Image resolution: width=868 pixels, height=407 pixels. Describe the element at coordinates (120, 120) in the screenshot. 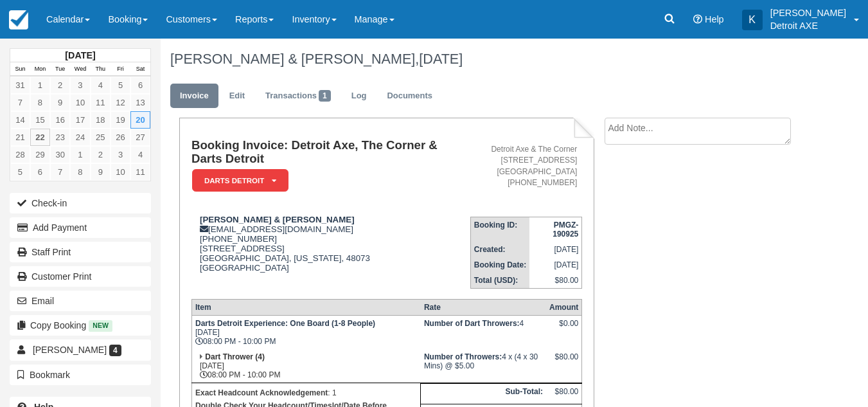

I see `a: 19` at that location.